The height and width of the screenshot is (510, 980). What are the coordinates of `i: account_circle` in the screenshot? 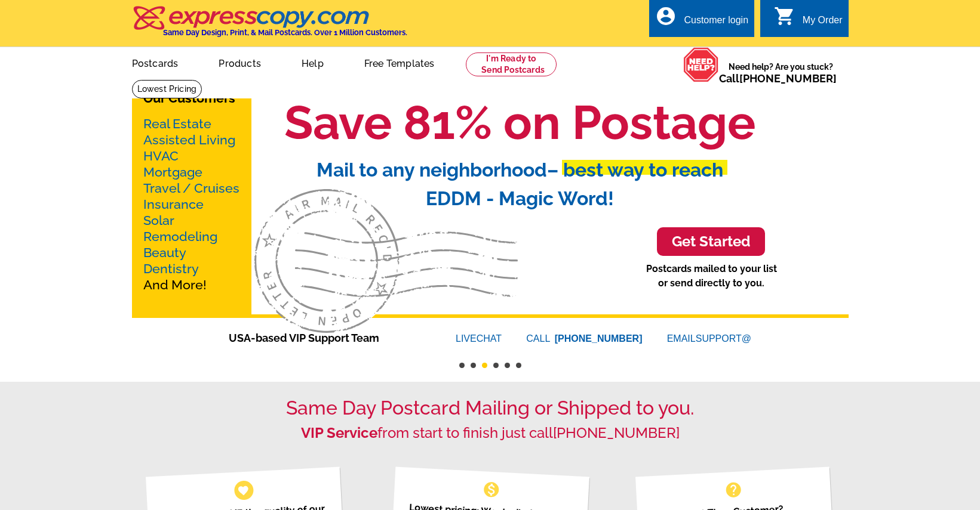 It's located at (666, 16).